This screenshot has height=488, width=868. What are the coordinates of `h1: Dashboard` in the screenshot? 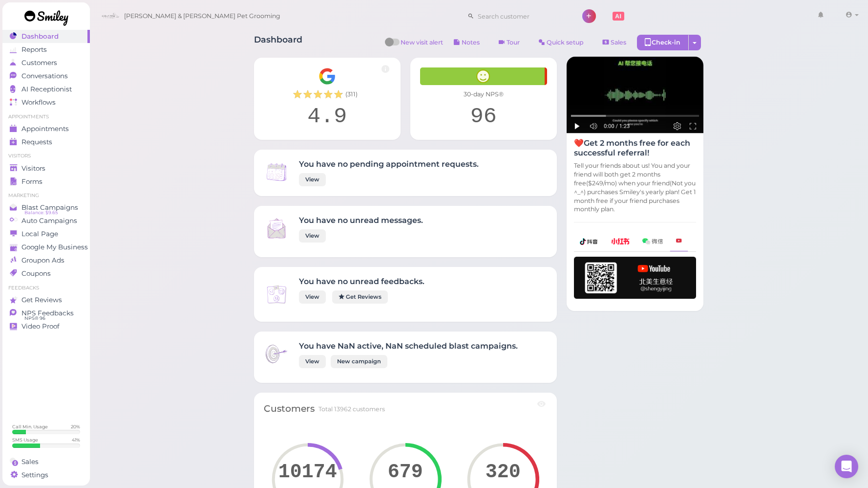 It's located at (278, 43).